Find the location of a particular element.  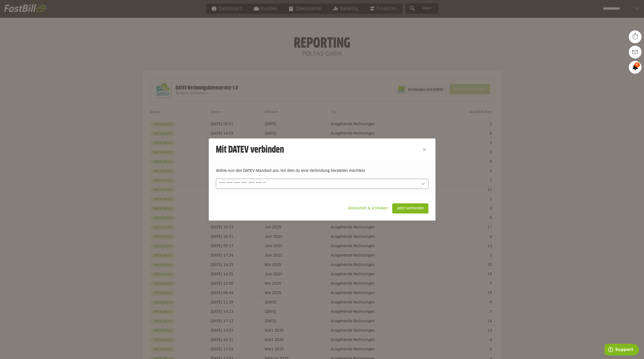

a: 6 is located at coordinates (635, 67).